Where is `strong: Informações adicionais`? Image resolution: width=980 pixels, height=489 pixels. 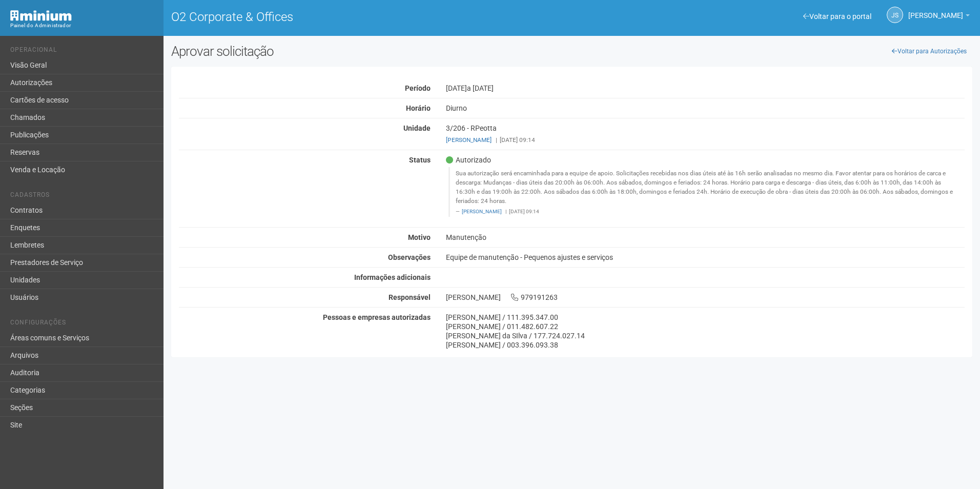
strong: Informações adicionais is located at coordinates (392, 277).